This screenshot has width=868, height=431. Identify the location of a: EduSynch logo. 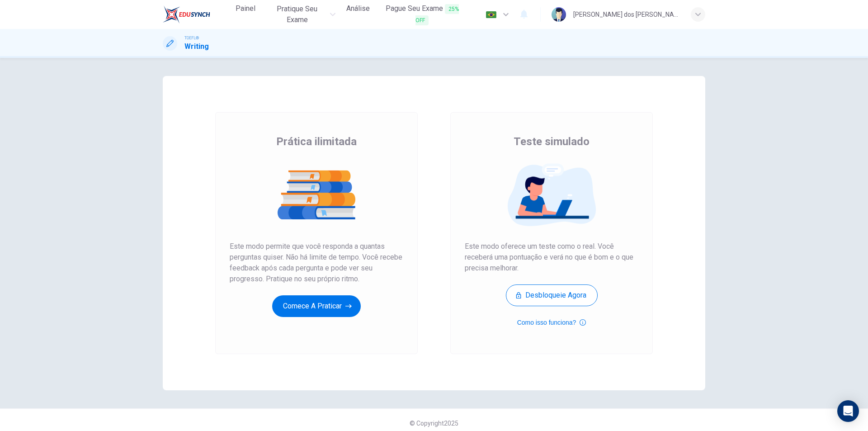
(196, 14).